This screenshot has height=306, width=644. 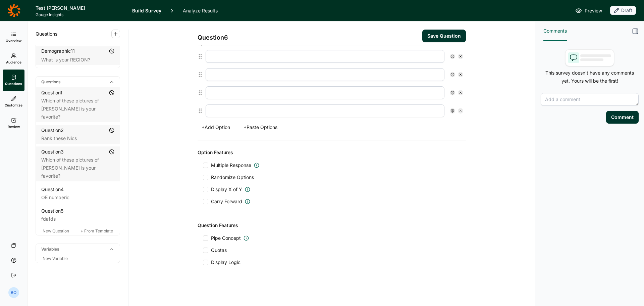 What do you see at coordinates (13, 59) in the screenshot?
I see `a: Audience` at bounding box center [13, 59].